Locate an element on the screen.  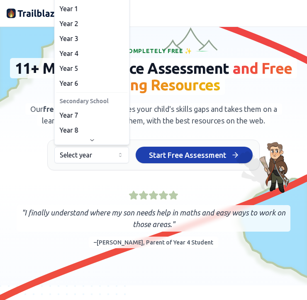
span: Year 6 is located at coordinates (69, 83).